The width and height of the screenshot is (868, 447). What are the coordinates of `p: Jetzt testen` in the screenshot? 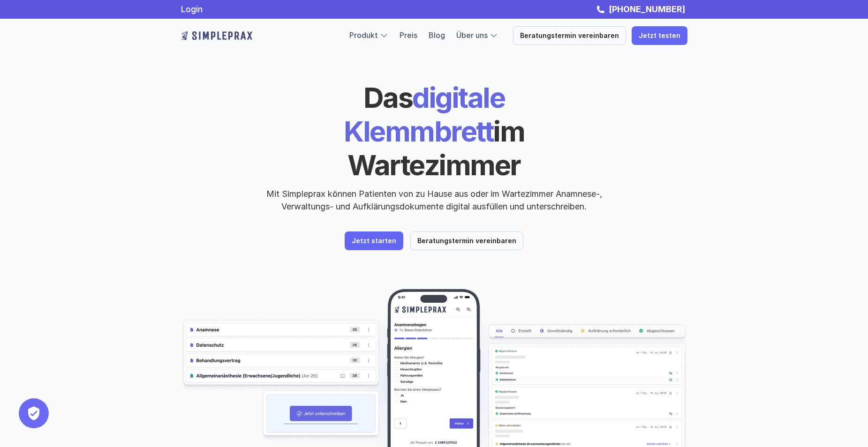 It's located at (659, 36).